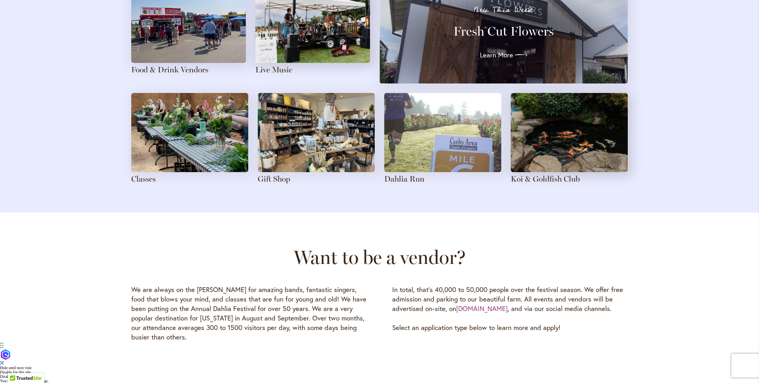  Describe the element at coordinates (380, 257) in the screenshot. I see `h2: Want to be a vendor?` at that location.